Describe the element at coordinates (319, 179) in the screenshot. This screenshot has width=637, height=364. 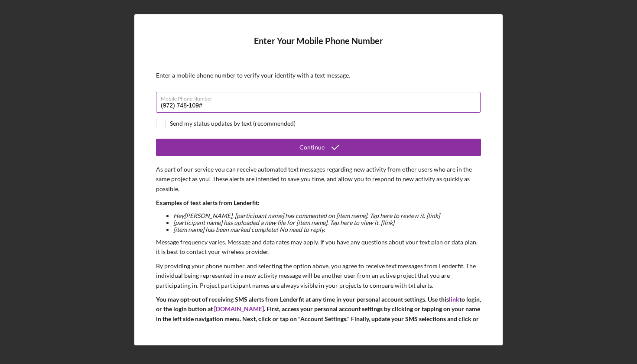
I see `p: As part of our service you can receive automated text messages regarding new activity from other ...` at that location.